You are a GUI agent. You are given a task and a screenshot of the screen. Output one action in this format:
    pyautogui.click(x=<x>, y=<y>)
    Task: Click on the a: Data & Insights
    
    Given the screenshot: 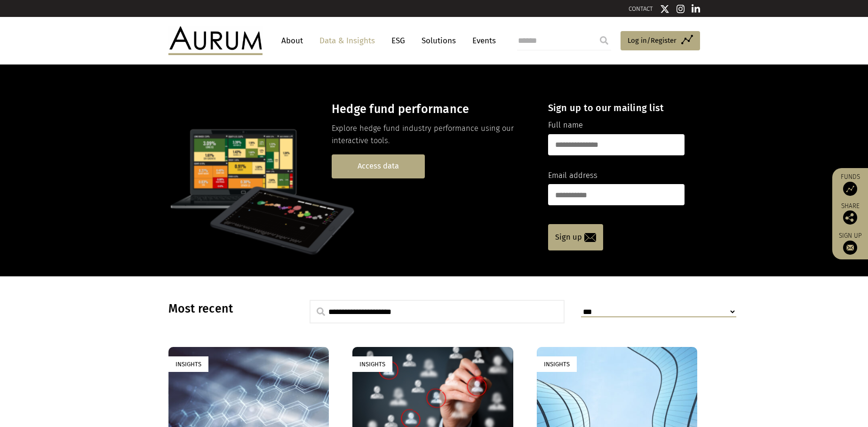 What is the action you would take?
    pyautogui.click(x=347, y=40)
    